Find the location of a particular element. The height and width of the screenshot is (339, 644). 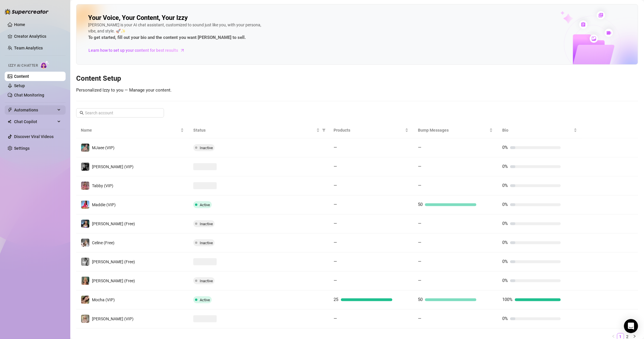

th: Name is located at coordinates (132, 130).